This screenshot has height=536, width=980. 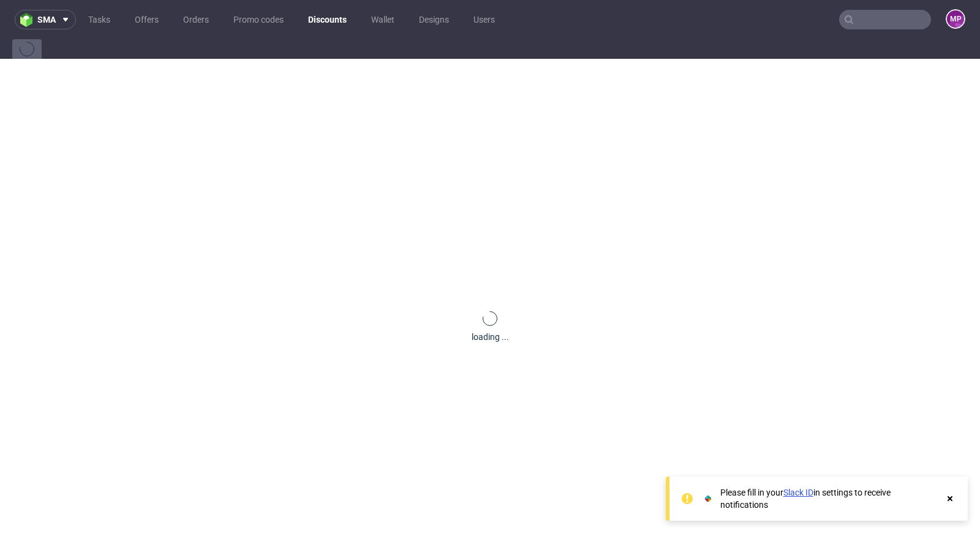 What do you see at coordinates (956, 19) in the screenshot?
I see `figcaption: MP` at bounding box center [956, 19].